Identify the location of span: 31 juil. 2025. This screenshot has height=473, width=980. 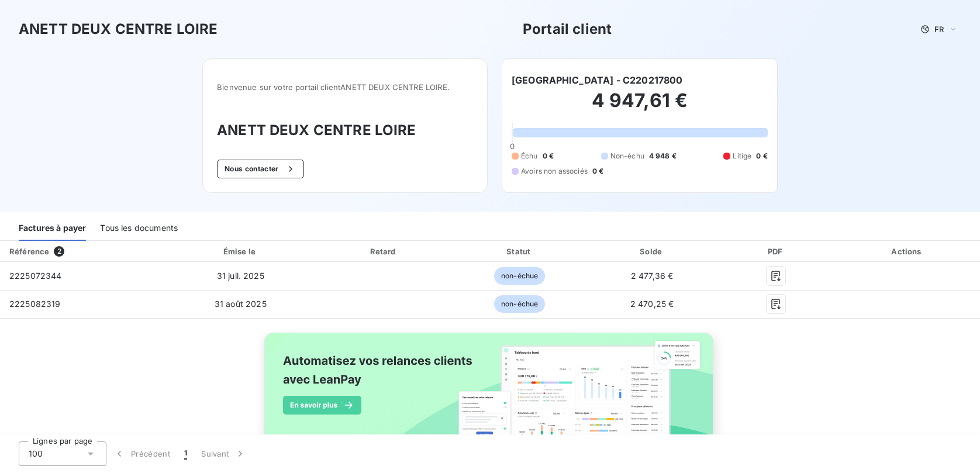
(241, 275).